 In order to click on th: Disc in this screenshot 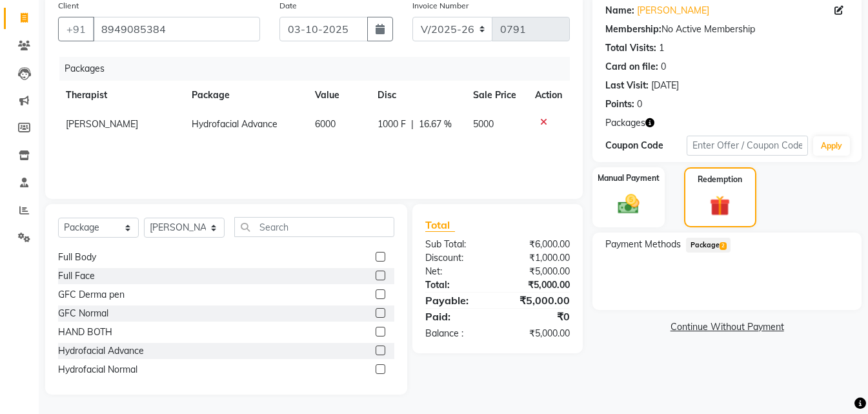, I will do `click(417, 95)`.